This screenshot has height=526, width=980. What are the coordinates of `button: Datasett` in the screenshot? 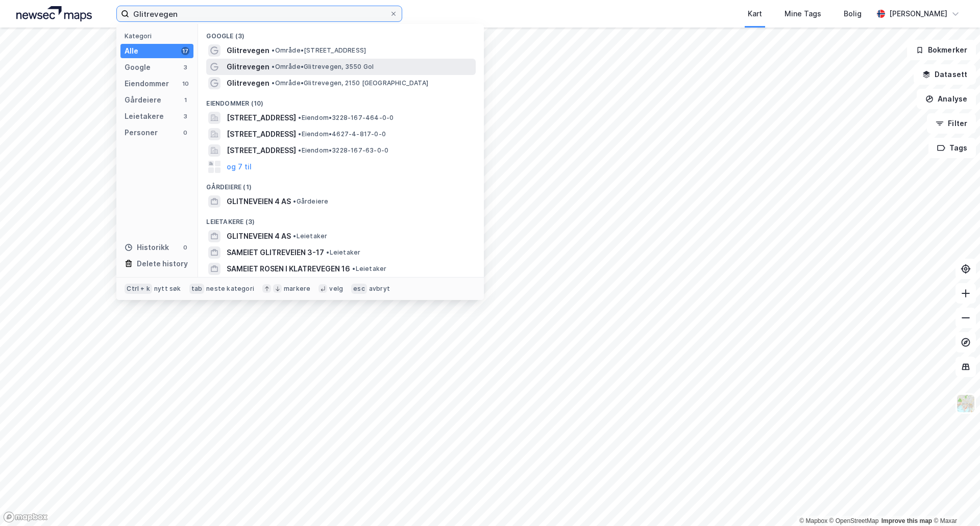 It's located at (944, 74).